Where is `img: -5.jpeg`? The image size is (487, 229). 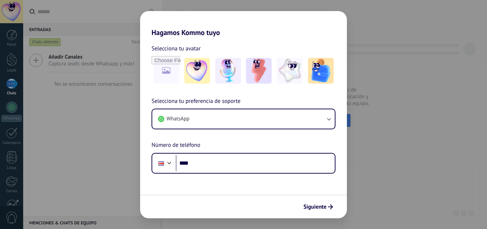 img: -5.jpeg is located at coordinates (321, 71).